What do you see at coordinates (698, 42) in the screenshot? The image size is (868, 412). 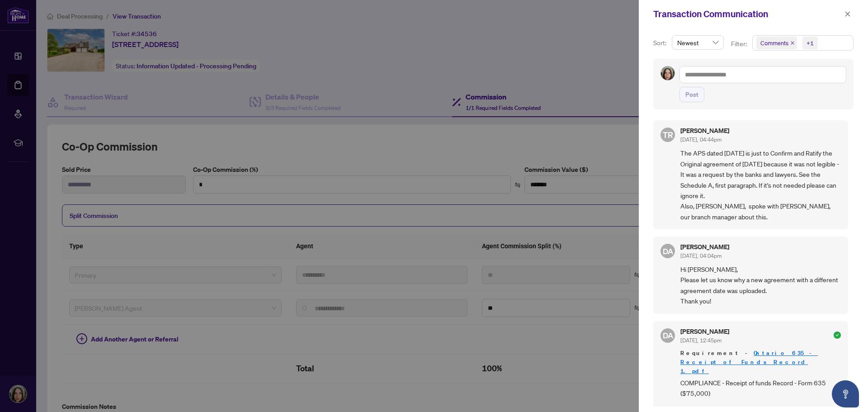 I see `span: Newest` at bounding box center [698, 42].